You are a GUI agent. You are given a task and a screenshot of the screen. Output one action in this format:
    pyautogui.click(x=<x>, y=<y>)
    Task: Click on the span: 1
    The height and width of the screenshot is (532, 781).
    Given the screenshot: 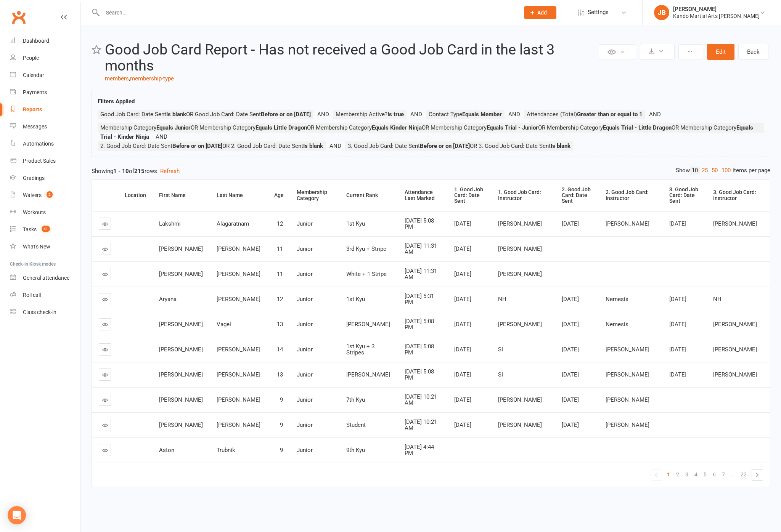 What is the action you would take?
    pyautogui.click(x=669, y=474)
    